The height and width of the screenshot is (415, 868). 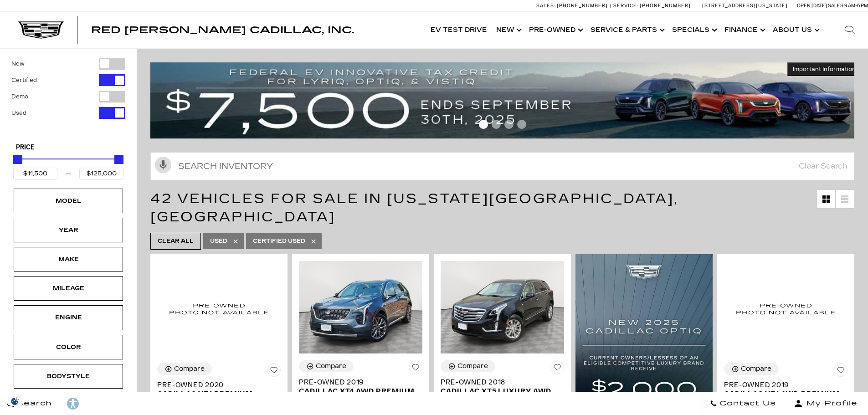 What do you see at coordinates (41, 30) in the screenshot?
I see `img: Cadillac Dark Logo with Cadillac White Text` at bounding box center [41, 30].